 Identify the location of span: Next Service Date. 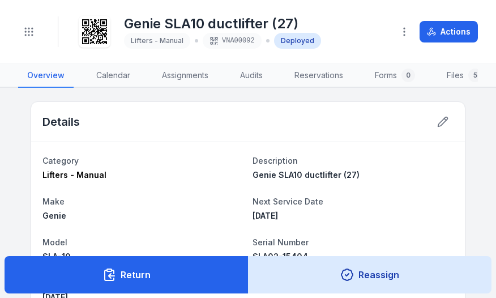
(287, 201).